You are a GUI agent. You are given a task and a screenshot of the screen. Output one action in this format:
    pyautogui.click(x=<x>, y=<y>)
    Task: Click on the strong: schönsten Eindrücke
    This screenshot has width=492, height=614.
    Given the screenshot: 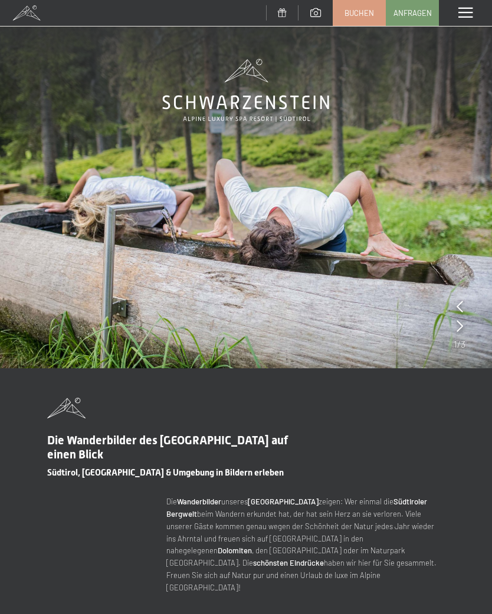 What is the action you would take?
    pyautogui.click(x=288, y=563)
    